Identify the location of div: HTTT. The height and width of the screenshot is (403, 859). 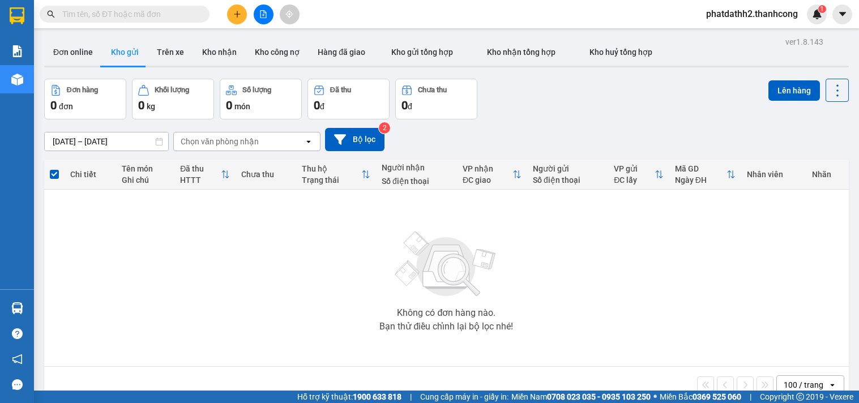
(200, 180).